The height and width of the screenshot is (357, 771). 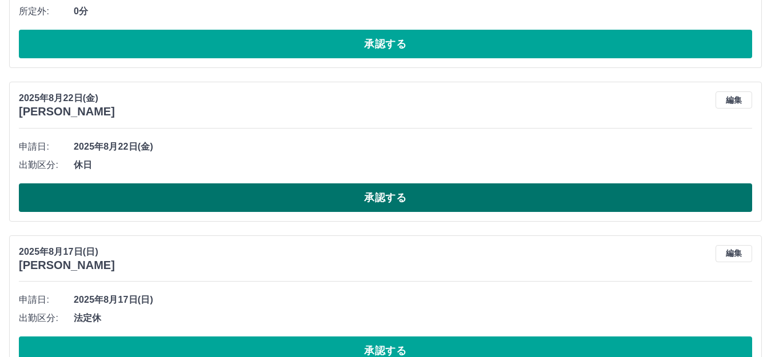 What do you see at coordinates (413, 147) in the screenshot?
I see `span: 2025年8月22日(金)` at bounding box center [413, 147].